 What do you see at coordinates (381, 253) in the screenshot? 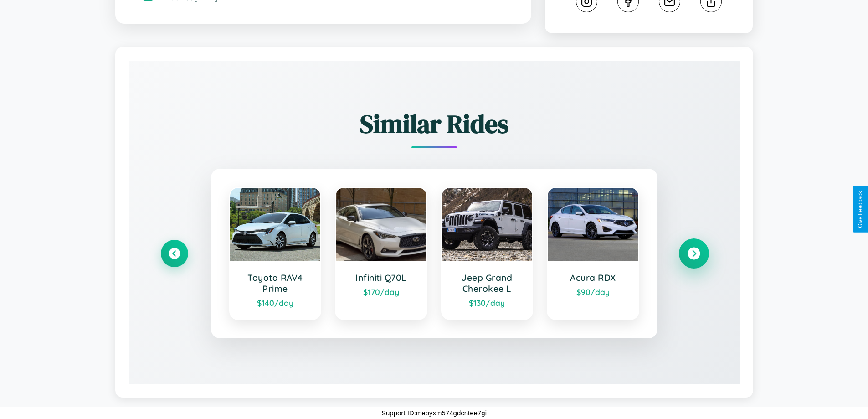
I see `a: Infiniti Q70L$170/day` at bounding box center [381, 253].